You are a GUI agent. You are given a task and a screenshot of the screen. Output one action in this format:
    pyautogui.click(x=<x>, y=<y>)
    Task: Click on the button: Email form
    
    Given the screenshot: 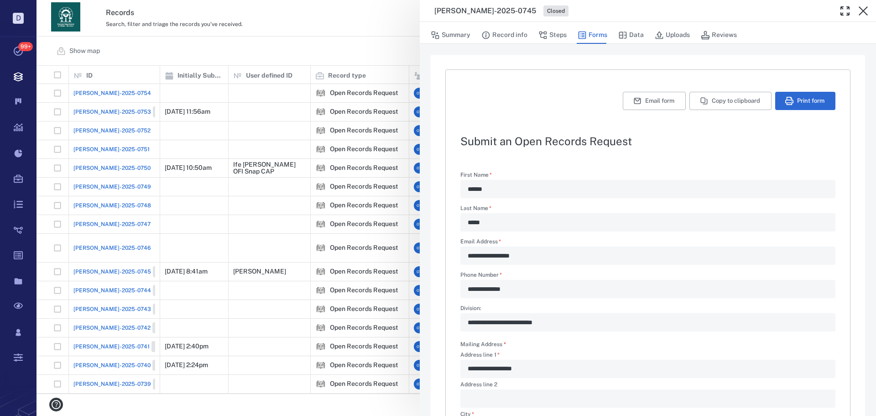 What is the action you would take?
    pyautogui.click(x=654, y=101)
    